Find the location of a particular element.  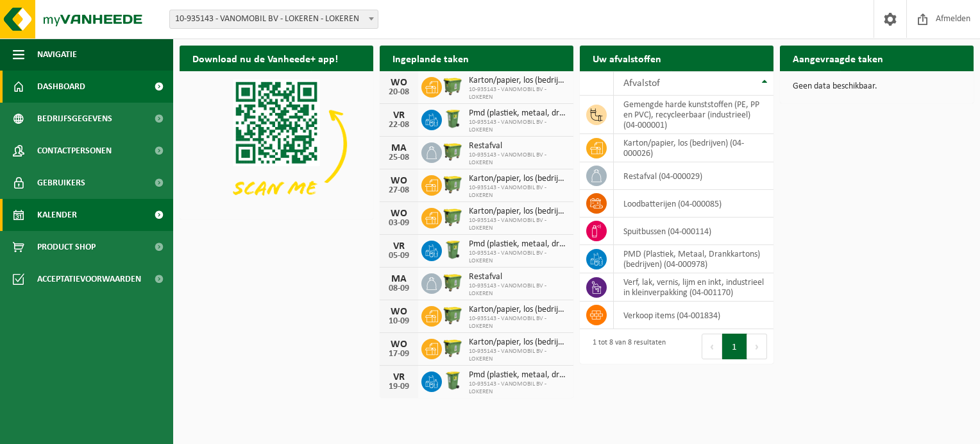

div: 1 tot 8 van 8 resultaten is located at coordinates (626, 346).